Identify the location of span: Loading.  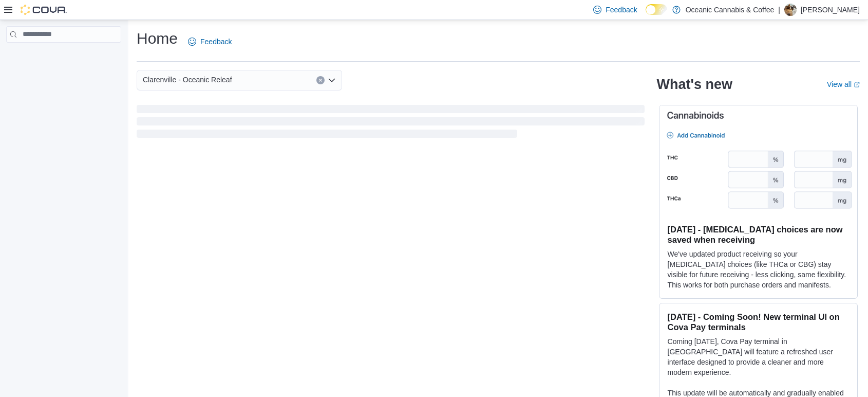
(390, 123).